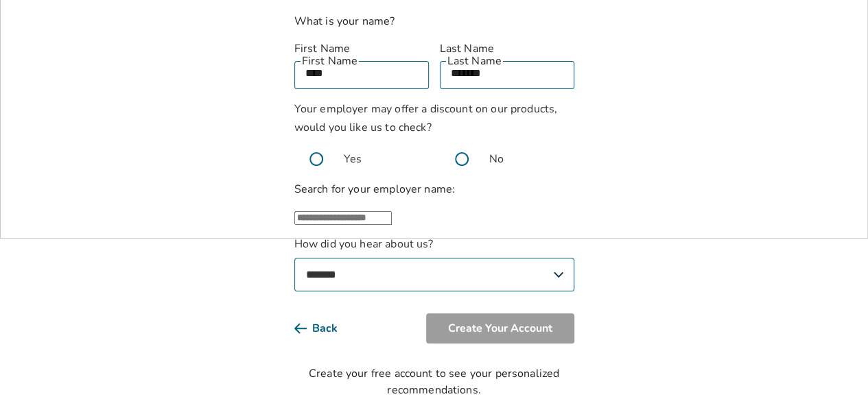 The image size is (868, 401). Describe the element at coordinates (345, 21) in the screenshot. I see `label: What is your name?` at that location.